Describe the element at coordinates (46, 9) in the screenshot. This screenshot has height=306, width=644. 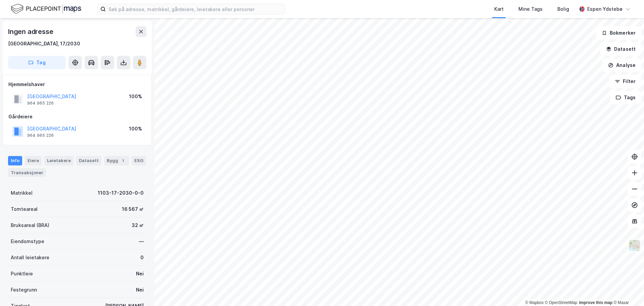
I see `img: logo.f888ab2527a4732fd821a326f86c7f29.svg` at that location.